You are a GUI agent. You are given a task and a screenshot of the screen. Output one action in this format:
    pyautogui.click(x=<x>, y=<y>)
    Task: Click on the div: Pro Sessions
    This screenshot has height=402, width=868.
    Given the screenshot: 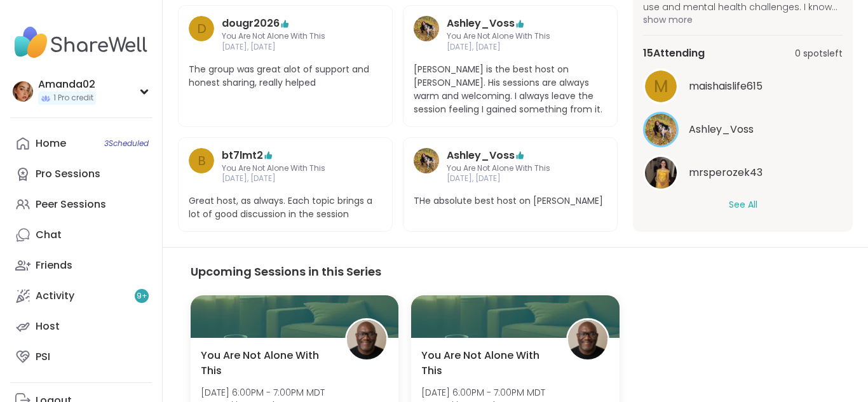 What is the action you would take?
    pyautogui.click(x=68, y=174)
    